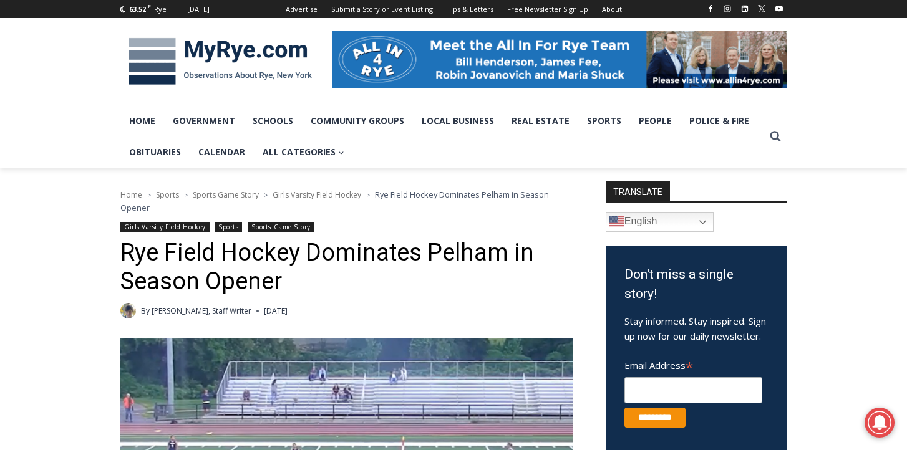  What do you see at coordinates (559, 59) in the screenshot?
I see `img: All in for Rye` at bounding box center [559, 59].